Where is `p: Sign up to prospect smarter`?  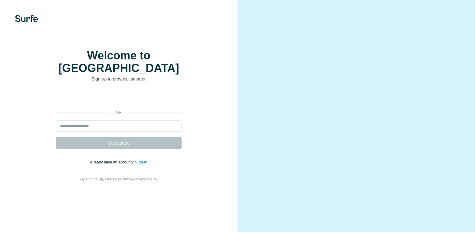 p: Sign up to prospect smarter is located at coordinates (119, 79).